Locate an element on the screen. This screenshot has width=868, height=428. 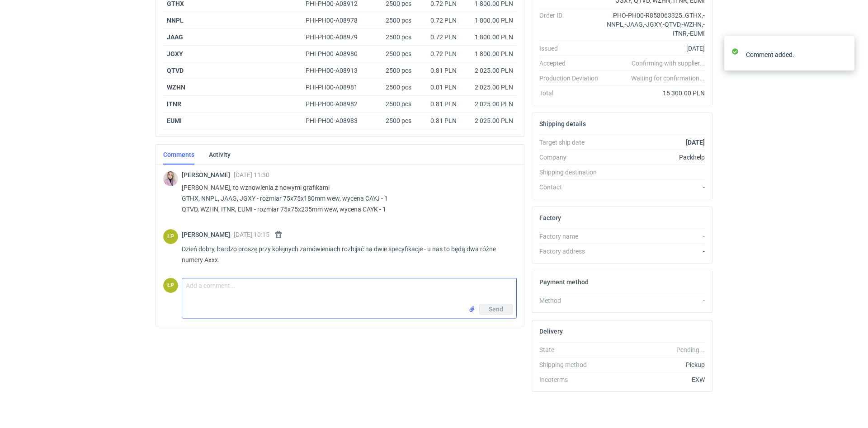
a: QTVD is located at coordinates (175, 70).